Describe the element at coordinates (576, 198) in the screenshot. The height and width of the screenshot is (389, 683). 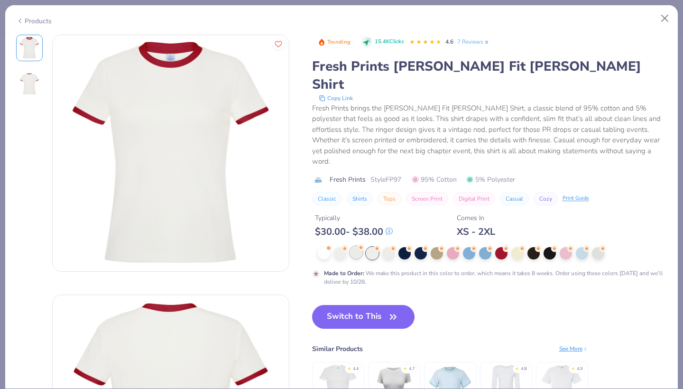
I see `div: Print Guide` at that location.